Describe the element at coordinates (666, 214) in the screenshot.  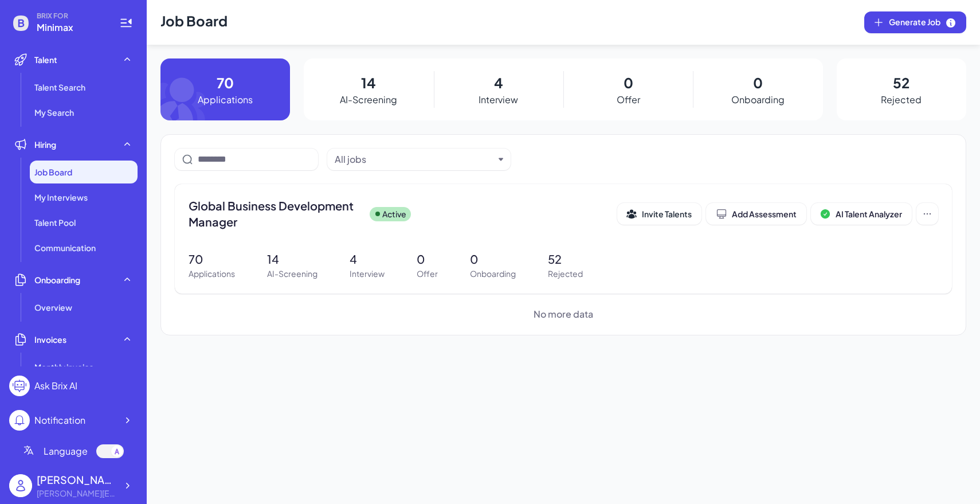
I see `span: Invite Talents` at that location.